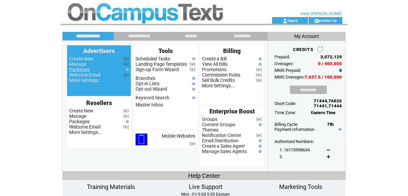  What do you see at coordinates (204, 175) in the screenshot?
I see `span: Help Center` at bounding box center [204, 175].